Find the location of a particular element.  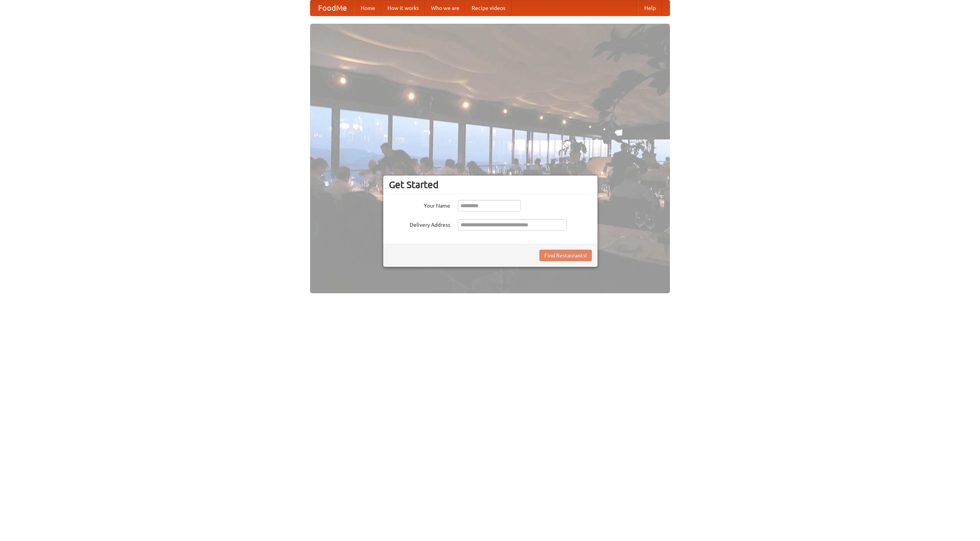

label: Your Name is located at coordinates (419, 205).